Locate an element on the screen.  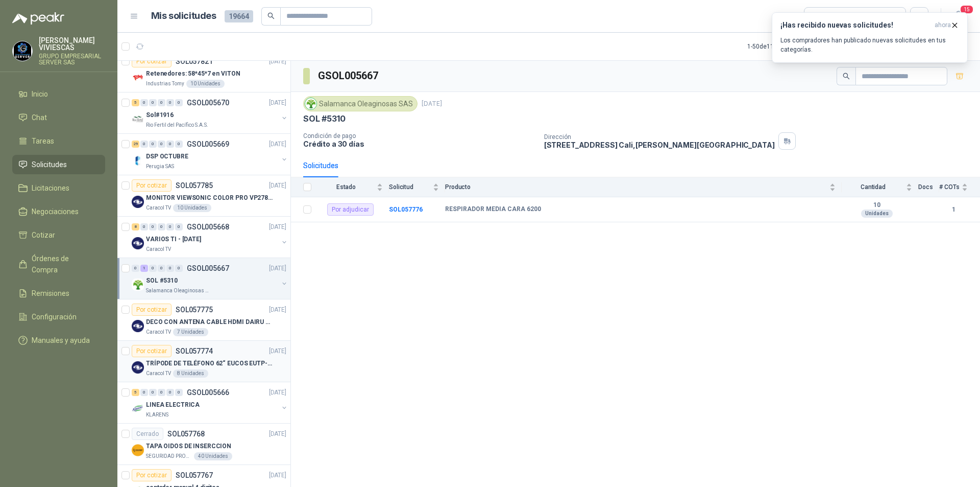
div: 7 Unidades is located at coordinates (191, 331).